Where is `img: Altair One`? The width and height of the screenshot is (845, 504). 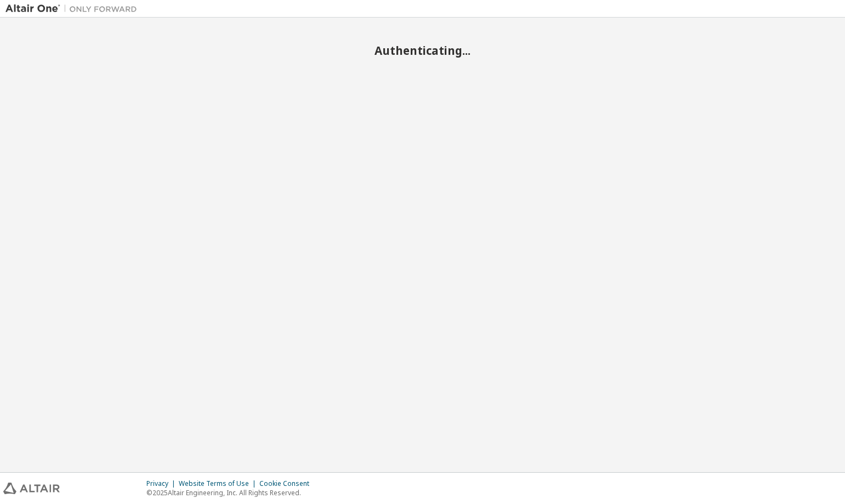 img: Altair One is located at coordinates (74, 8).